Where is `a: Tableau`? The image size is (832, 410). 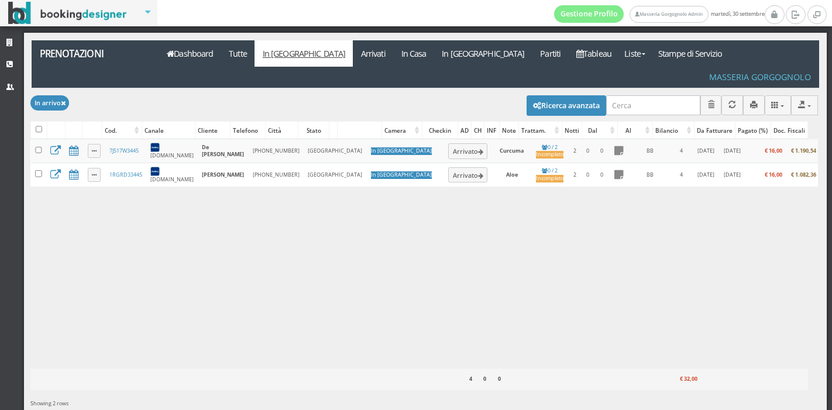
a: Tableau is located at coordinates (594, 53).